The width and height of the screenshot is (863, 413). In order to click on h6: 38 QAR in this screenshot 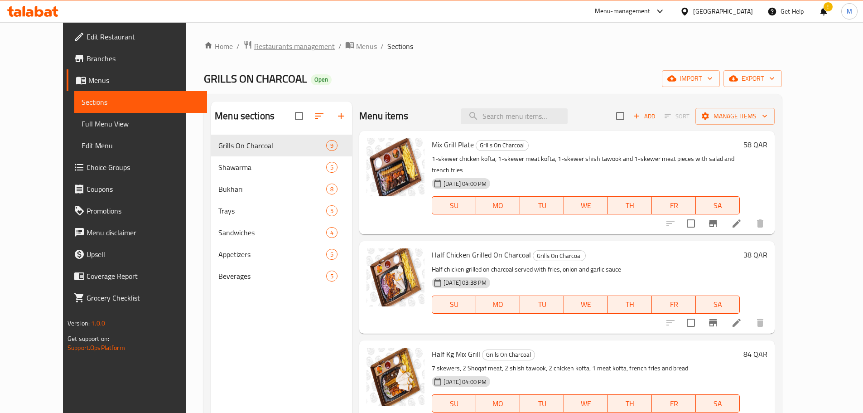, I will do `click(755, 255)`.